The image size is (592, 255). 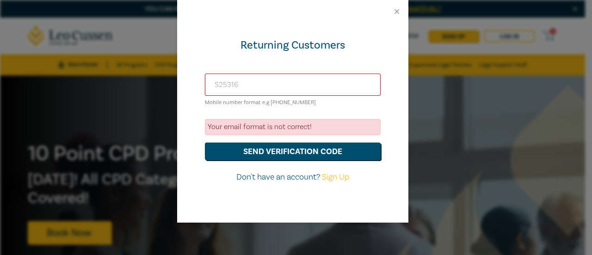 I want to click on button: send verification code, so click(x=293, y=151).